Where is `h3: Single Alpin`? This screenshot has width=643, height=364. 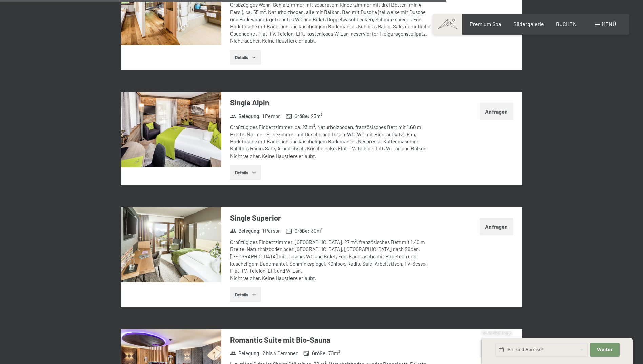 h3: Single Alpin is located at coordinates (331, 102).